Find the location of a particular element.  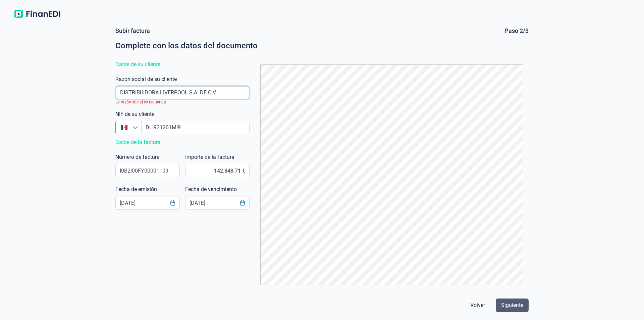

input: 20/12/2024 is located at coordinates (148, 203).